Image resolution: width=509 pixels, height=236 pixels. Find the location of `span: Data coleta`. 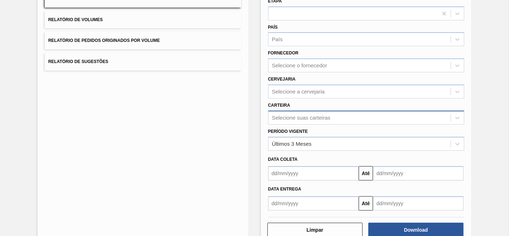

span: Data coleta is located at coordinates (283, 159).